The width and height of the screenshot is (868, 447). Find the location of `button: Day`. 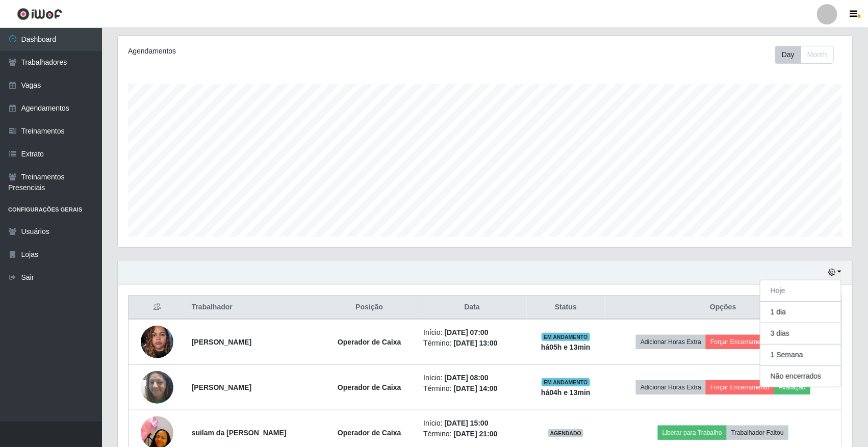

button: Day is located at coordinates (787, 54).